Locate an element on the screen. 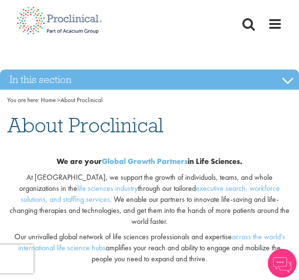 The image size is (299, 280). img: Chatbot is located at coordinates (282, 264).